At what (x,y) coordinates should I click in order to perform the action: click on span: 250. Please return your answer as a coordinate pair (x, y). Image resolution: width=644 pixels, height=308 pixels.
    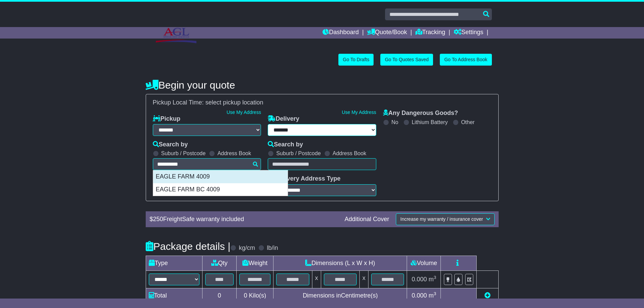
    Looking at the image, I should click on (158, 219).